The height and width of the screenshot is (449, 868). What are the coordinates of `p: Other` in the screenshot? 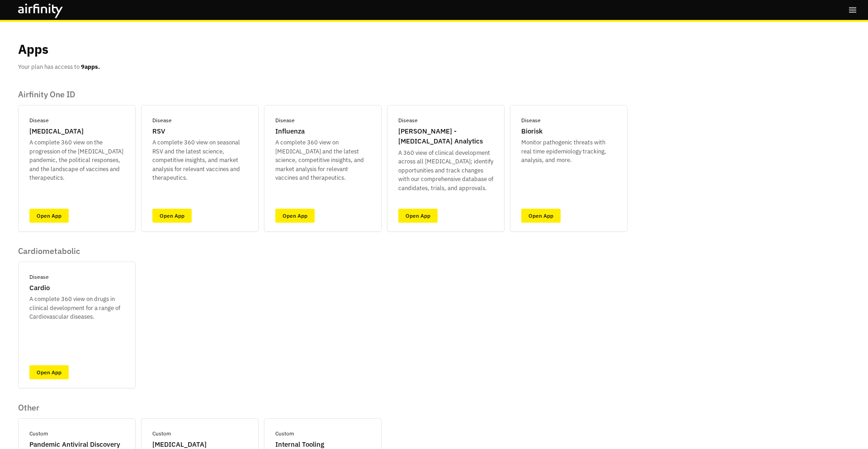 It's located at (200, 408).